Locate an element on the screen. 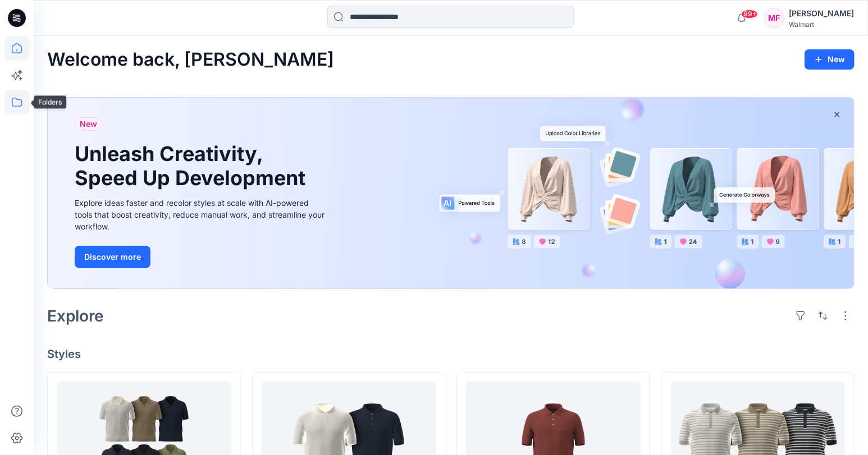 The width and height of the screenshot is (868, 455). h2: Explore is located at coordinates (75, 316).